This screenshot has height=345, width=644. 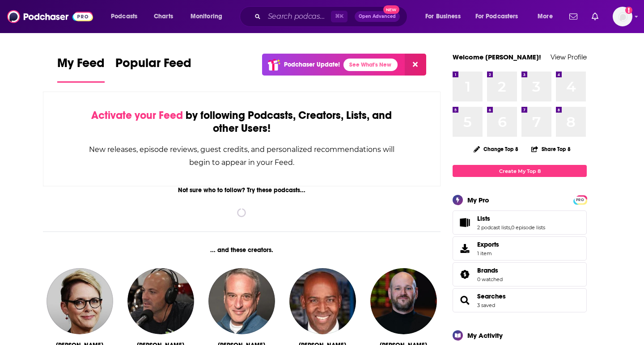 What do you see at coordinates (490, 279) in the screenshot?
I see `a: 0 watched` at bounding box center [490, 279].